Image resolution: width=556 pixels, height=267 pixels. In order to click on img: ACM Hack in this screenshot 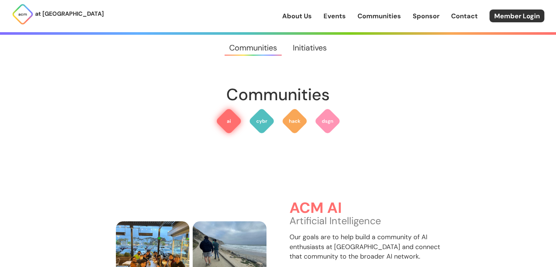, I will do `click(294, 121)`.